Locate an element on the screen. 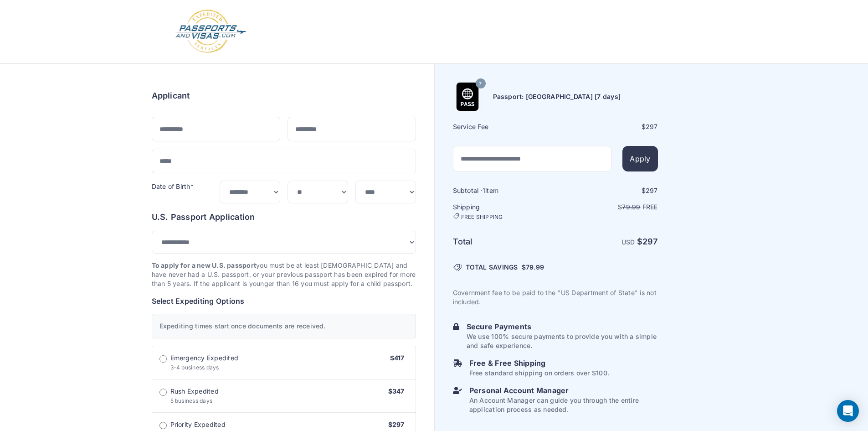 Image resolution: width=868 pixels, height=431 pixels. h6: Applicant is located at coordinates (170, 96).